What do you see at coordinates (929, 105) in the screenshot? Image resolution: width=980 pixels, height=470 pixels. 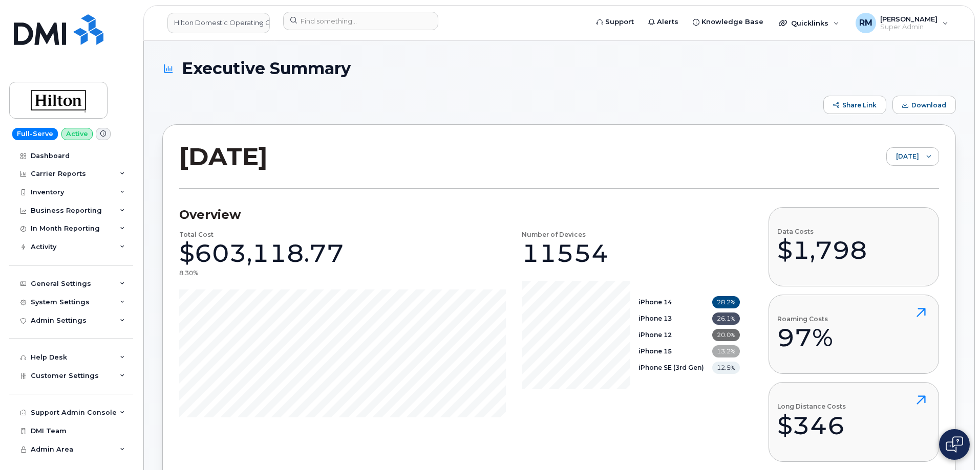 I see `span: Download` at bounding box center [929, 105].